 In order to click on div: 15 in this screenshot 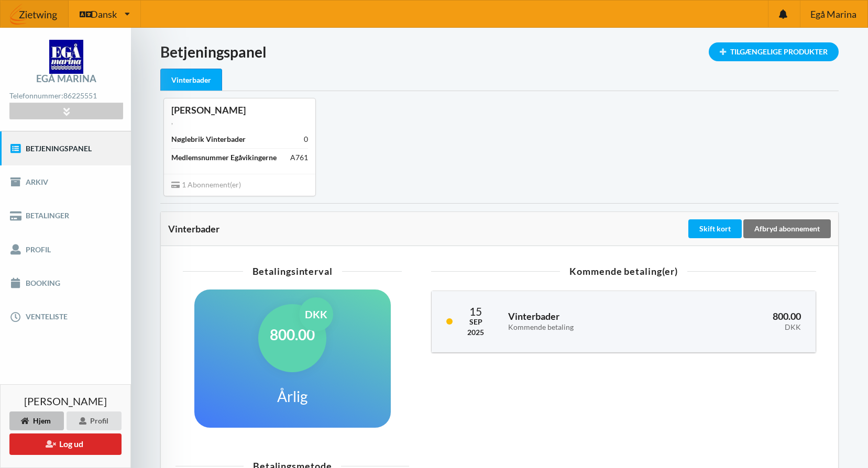, I will do `click(475, 311)`.